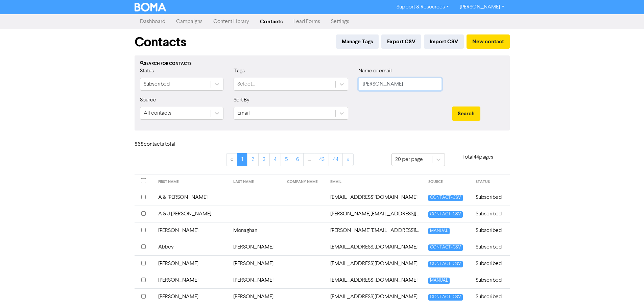  What do you see at coordinates (375, 296) in the screenshot?
I see `td: accounts@888traffic.com.au` at bounding box center [375, 296].